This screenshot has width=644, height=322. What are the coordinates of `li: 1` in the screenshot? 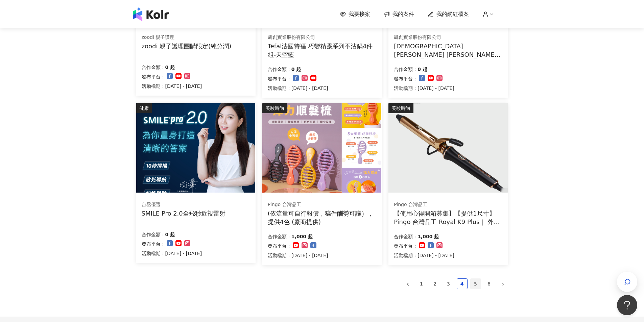 It's located at (422, 284).